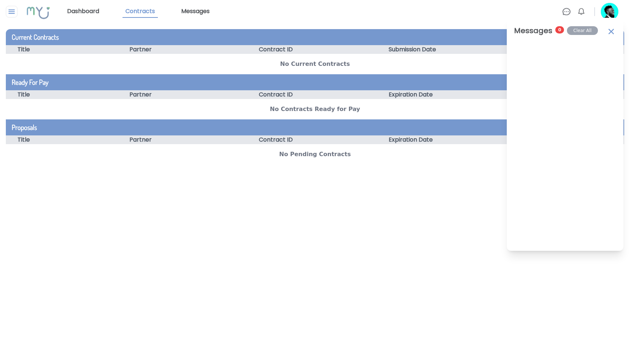 The width and height of the screenshot is (630, 364). I want to click on a: Contracts, so click(140, 12).